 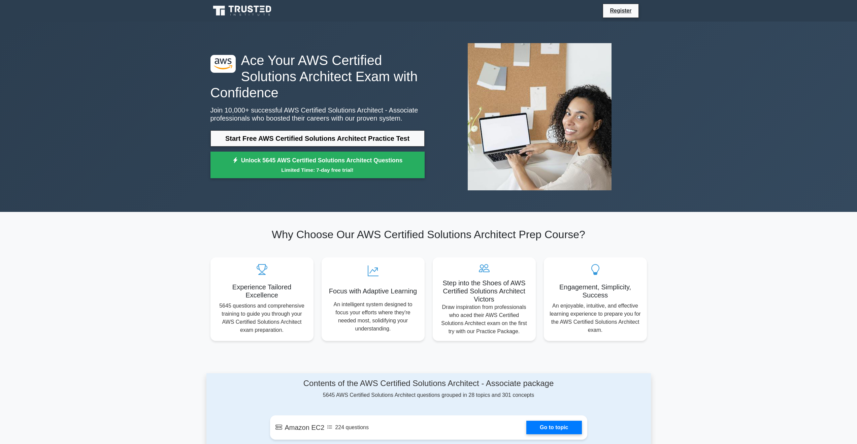 I want to click on a: Go to topic, so click(x=554, y=427).